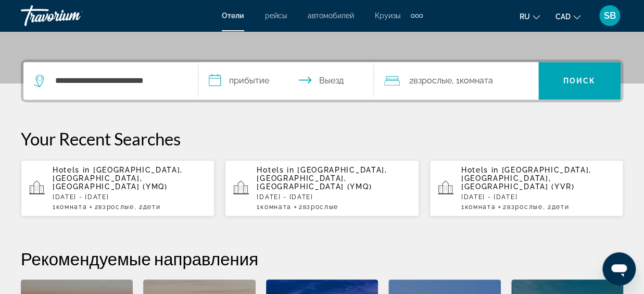  What do you see at coordinates (472, 81) in the screenshot?
I see `span: , 1` at bounding box center [472, 81].